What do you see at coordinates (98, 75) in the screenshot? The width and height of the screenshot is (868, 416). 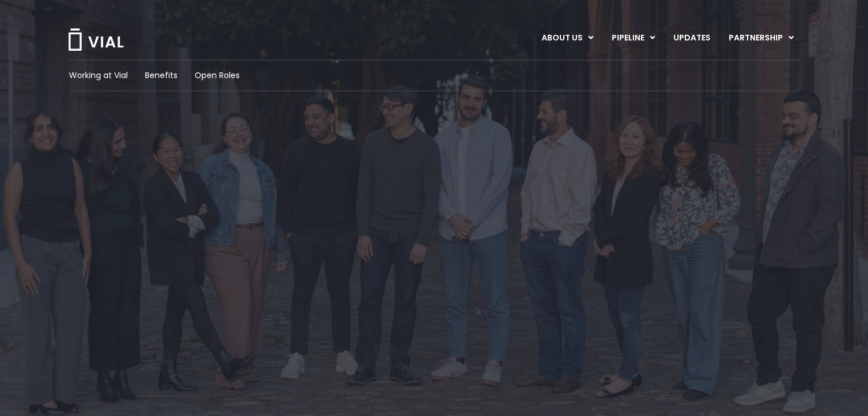 I see `span: Working at Vial` at bounding box center [98, 75].